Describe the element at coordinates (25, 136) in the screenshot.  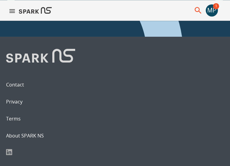
I see `p: About SPARK NS` at that location.